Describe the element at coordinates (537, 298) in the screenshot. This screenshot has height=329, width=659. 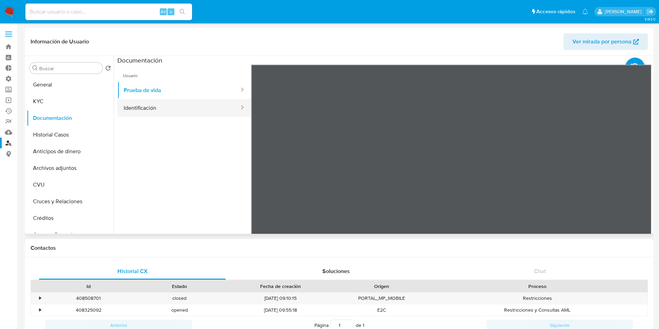
I see `div: Restricciones` at that location.